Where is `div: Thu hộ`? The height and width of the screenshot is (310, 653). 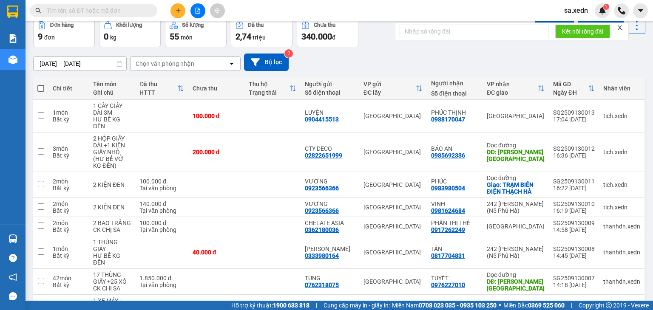
div: Thu hộ is located at coordinates (269, 84).